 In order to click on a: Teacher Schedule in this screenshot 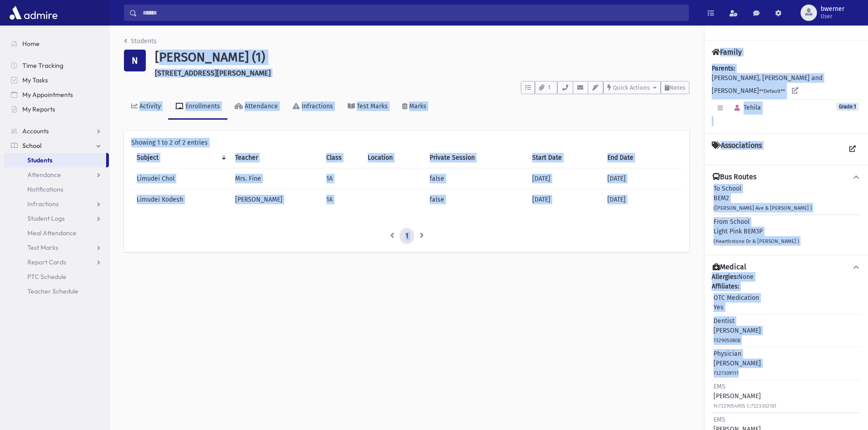, I will do `click(56, 292)`.